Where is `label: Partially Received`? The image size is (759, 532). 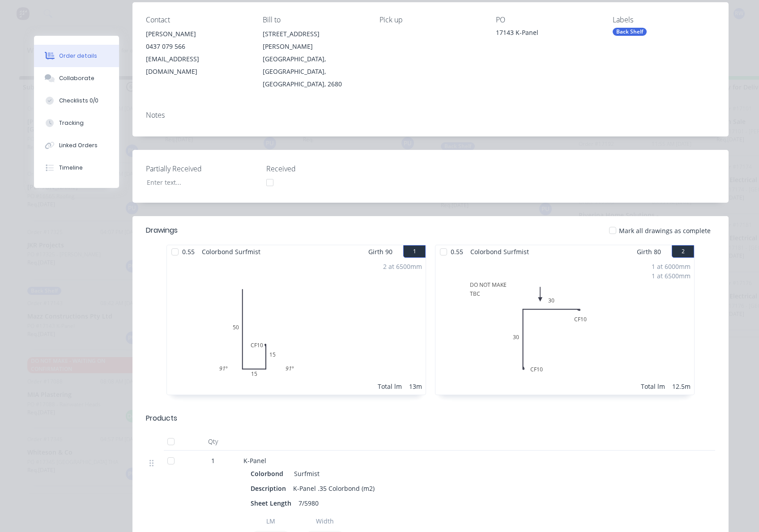 label: Partially Received is located at coordinates (202, 169).